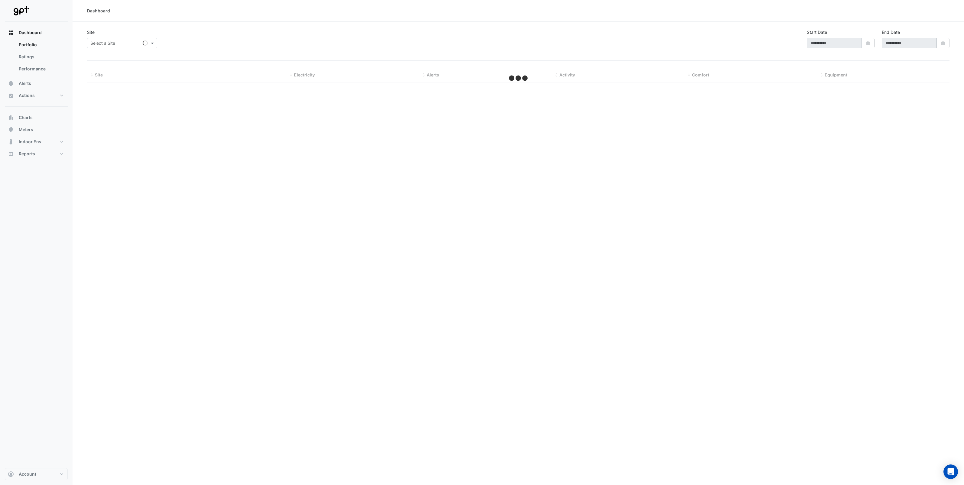  Describe the element at coordinates (817, 32) in the screenshot. I see `label: Start Date` at that location.